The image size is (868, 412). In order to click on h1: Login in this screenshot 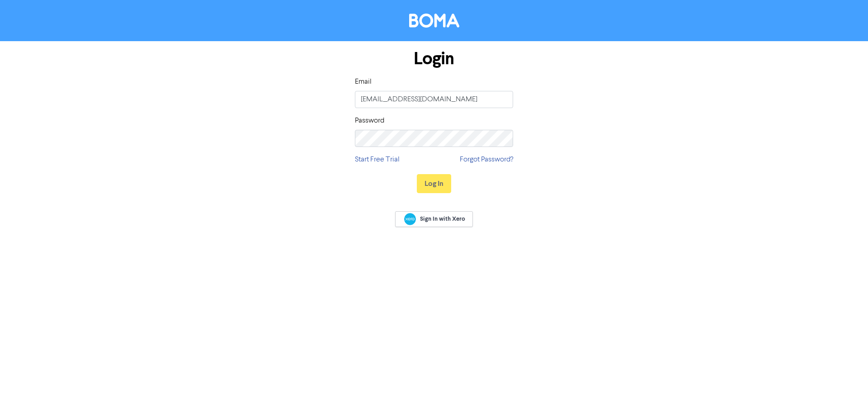, I will do `click(434, 59)`.